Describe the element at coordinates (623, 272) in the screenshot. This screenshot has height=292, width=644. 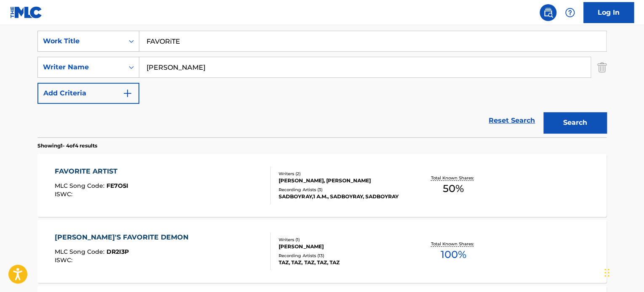
I see `div: Chat Widget` at that location.